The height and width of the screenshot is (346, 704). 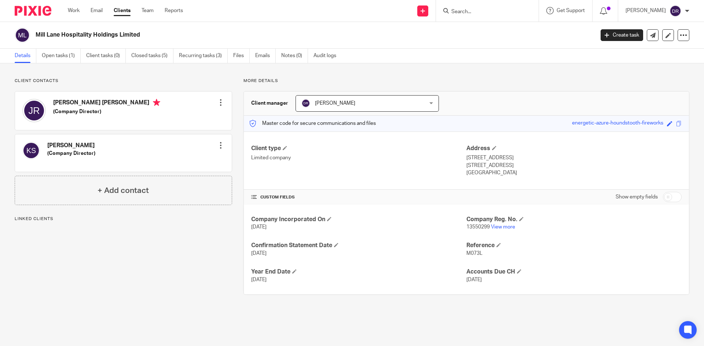 I want to click on a: Emails, so click(x=265, y=56).